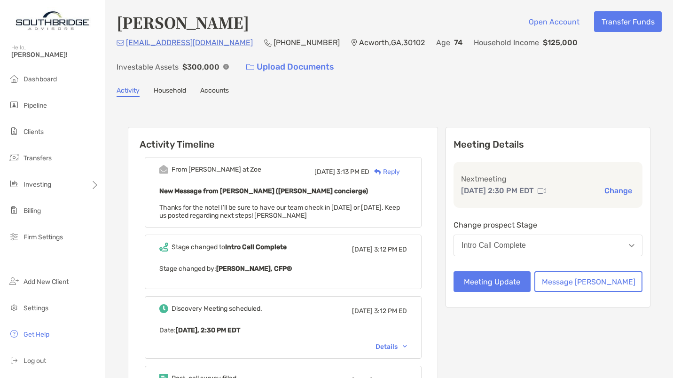 This screenshot has height=378, width=673. Describe the element at coordinates (506, 42) in the screenshot. I see `p: Household Income` at that location.